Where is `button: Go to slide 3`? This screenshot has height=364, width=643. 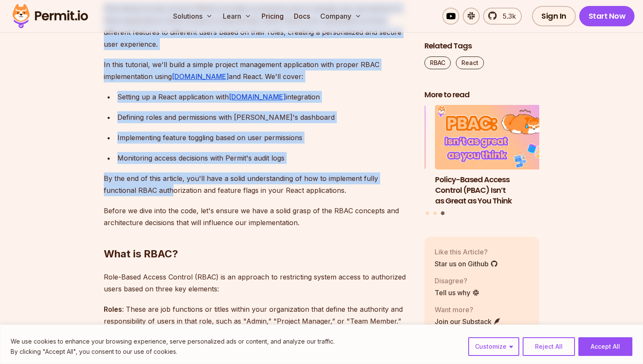
button: Go to slide 3 is located at coordinates (443, 214).